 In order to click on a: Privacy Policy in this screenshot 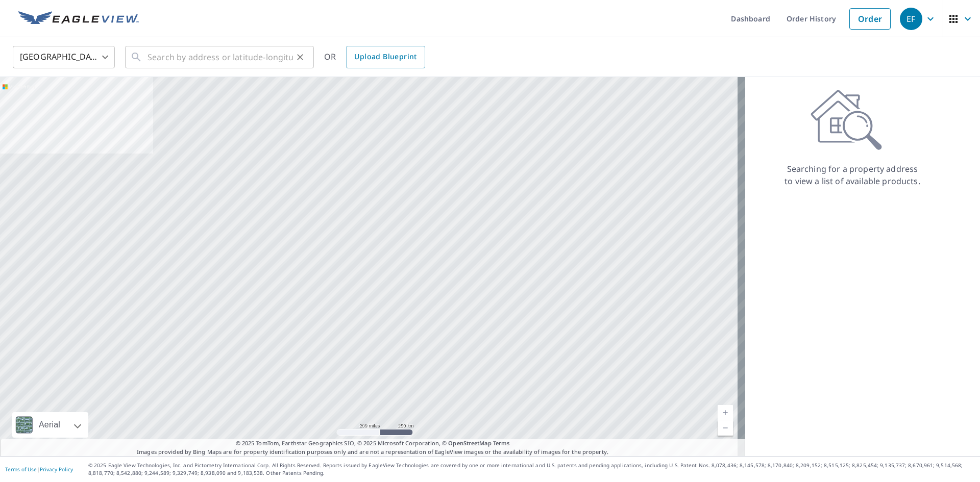, I will do `click(56, 469)`.